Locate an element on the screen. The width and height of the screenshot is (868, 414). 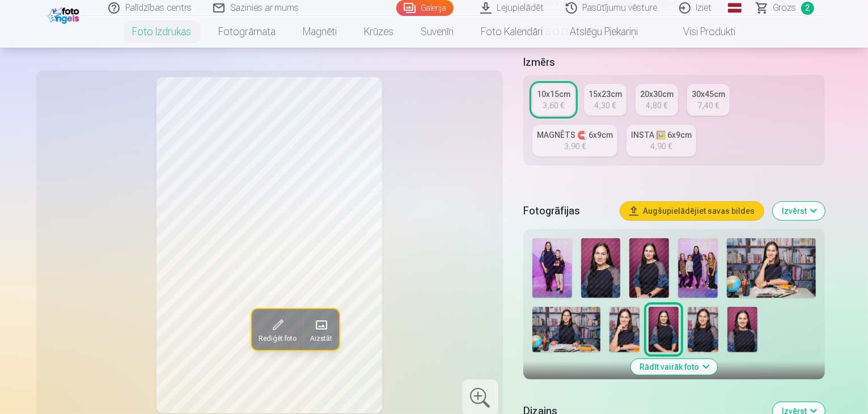
img: /fa1 is located at coordinates (65, 14).